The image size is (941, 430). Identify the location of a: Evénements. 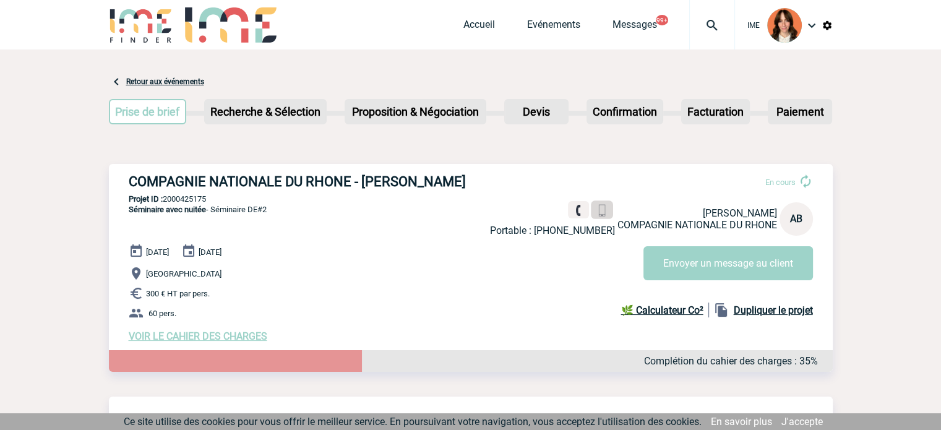
(554, 27).